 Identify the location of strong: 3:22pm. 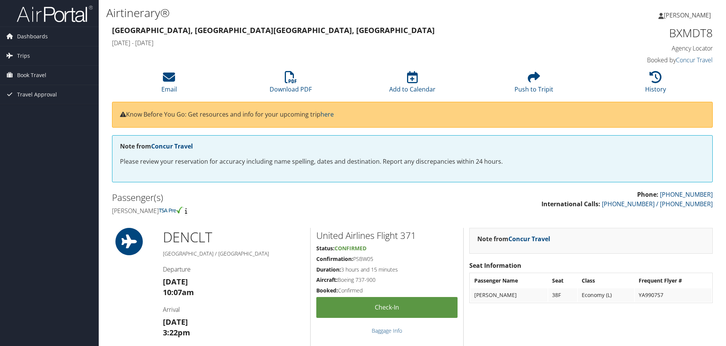
(176, 332).